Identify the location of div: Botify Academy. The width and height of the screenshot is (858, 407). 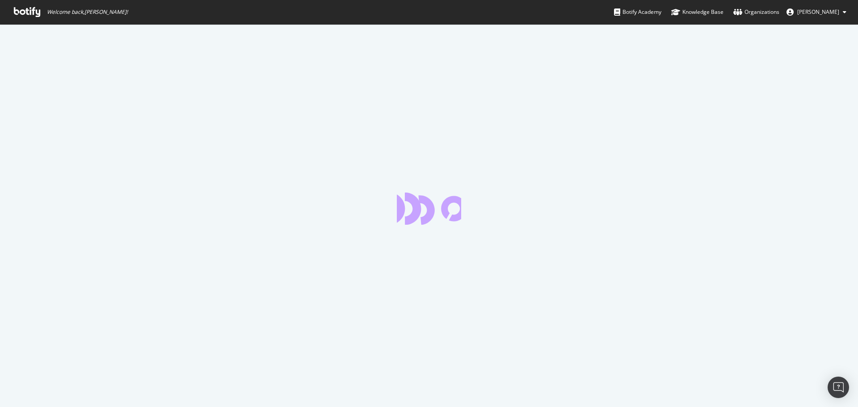
(638, 12).